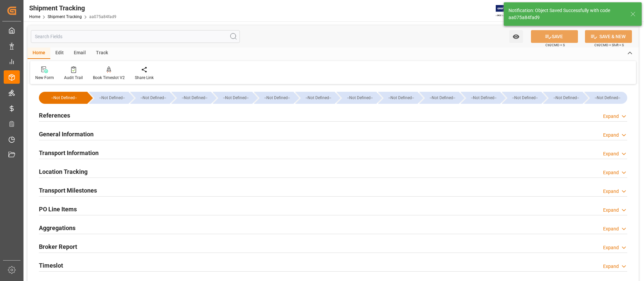  Describe the element at coordinates (109, 78) in the screenshot. I see `div: Book Timeslot V2` at that location.